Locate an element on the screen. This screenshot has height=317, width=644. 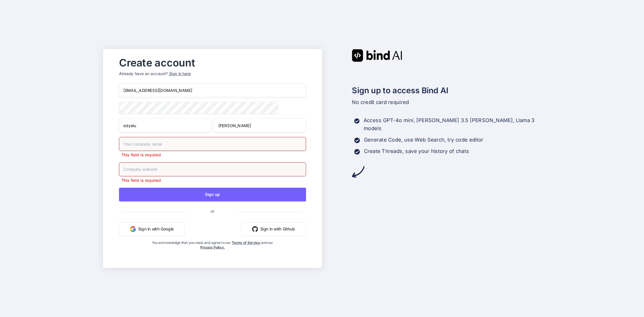
div: Sign in here is located at coordinates (180, 73).